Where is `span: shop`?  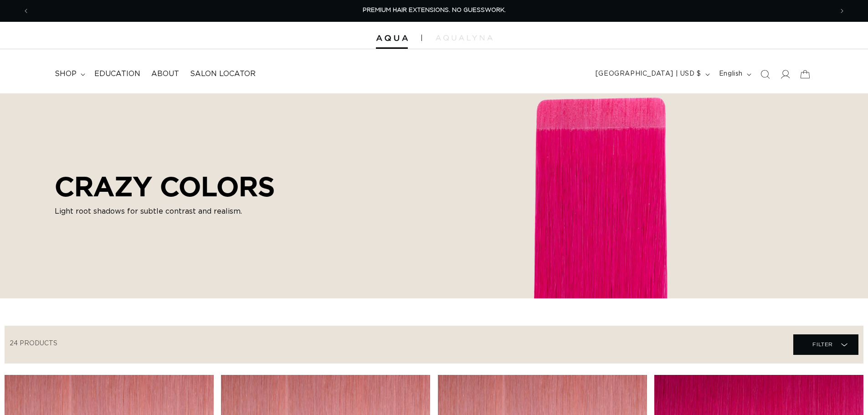 span: shop is located at coordinates (66, 74).